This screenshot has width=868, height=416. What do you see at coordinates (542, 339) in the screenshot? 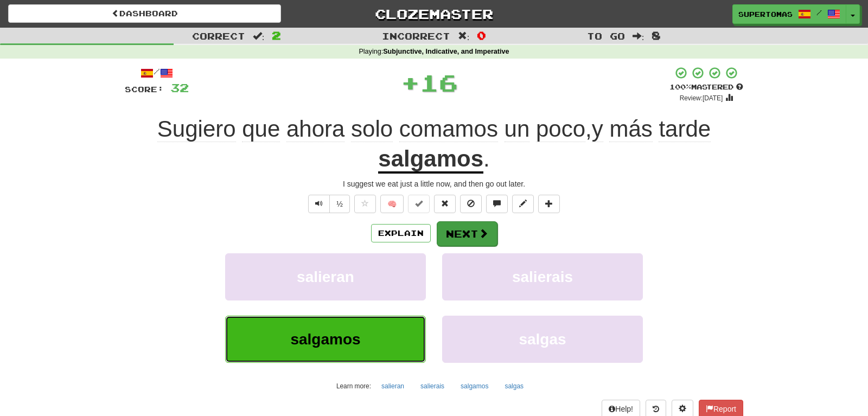
I see `span: salgas` at bounding box center [542, 339].